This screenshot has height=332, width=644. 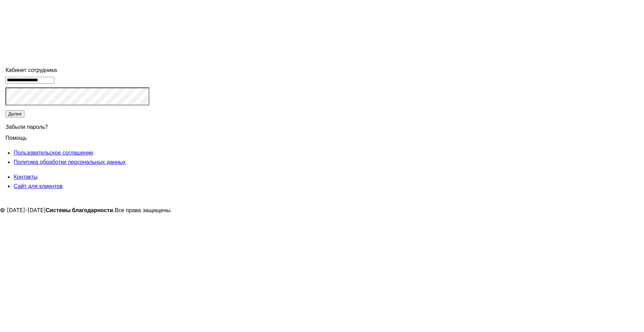 What do you see at coordinates (16, 136) in the screenshot?
I see `span: Помощь` at bounding box center [16, 136].